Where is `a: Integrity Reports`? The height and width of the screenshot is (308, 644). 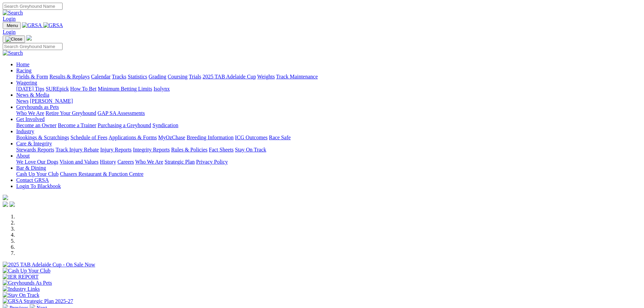 a: Integrity Reports is located at coordinates (151, 149).